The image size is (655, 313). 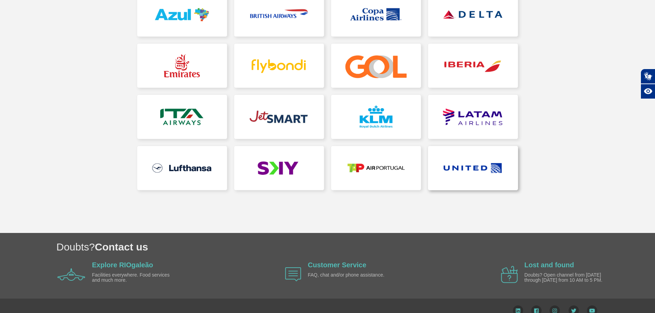 I want to click on h1: Doubts?, so click(x=356, y=247).